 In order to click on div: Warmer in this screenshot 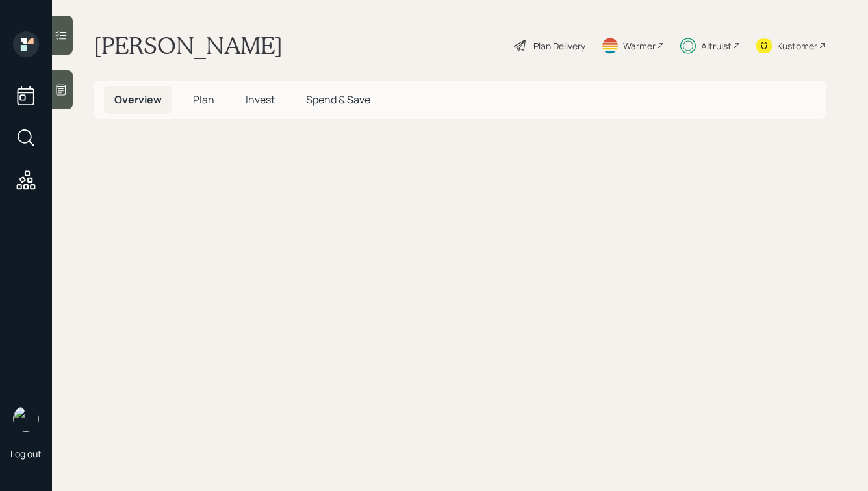, I will do `click(639, 45)`.